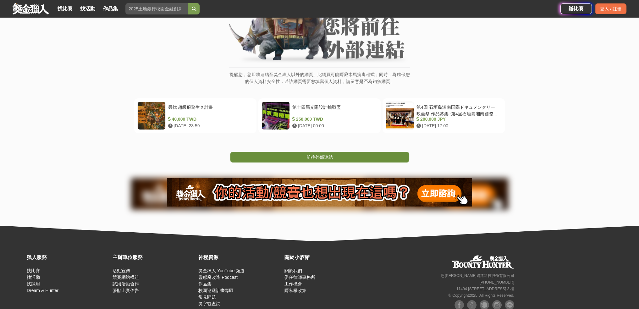 The image size is (639, 309). Describe the element at coordinates (457, 110) in the screenshot. I see `div: 第4回 石垣島湘南国際ドキュメンタリー映画祭 作品募集 :第4屆石垣島湘南國際紀錄片電影節作品徵集` at that location.